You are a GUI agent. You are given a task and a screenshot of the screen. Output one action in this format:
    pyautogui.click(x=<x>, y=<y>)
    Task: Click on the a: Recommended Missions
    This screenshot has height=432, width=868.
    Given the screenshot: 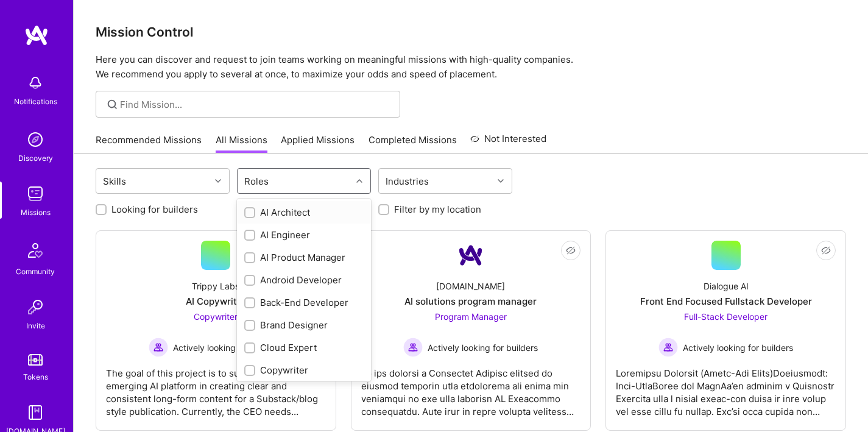 What is the action you would take?
    pyautogui.click(x=149, y=143)
    